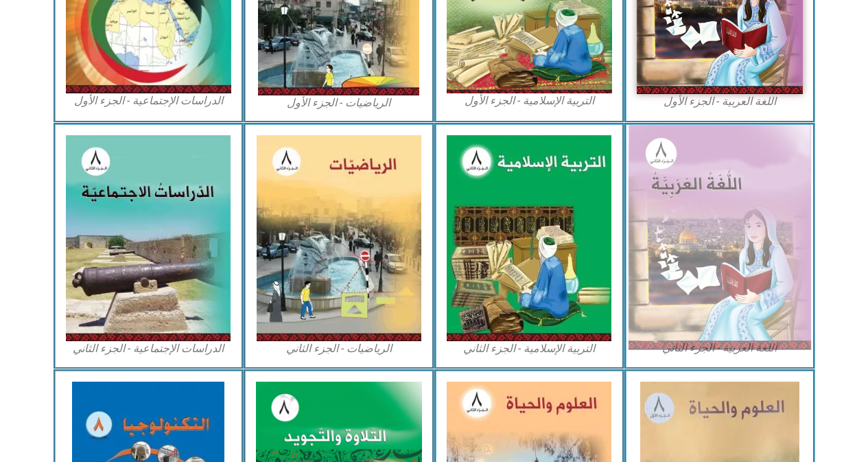  What do you see at coordinates (530, 101) in the screenshot?
I see `figcaption: التربية الإسلامية - الجزء الأول` at bounding box center [530, 101].